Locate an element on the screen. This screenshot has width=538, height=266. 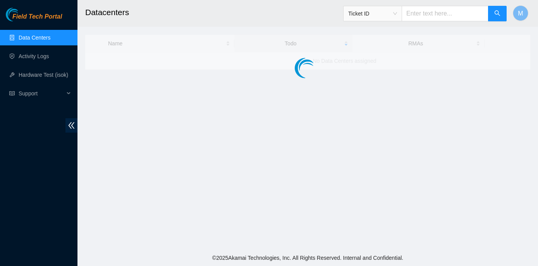
a: Data Centers is located at coordinates (35, 38).